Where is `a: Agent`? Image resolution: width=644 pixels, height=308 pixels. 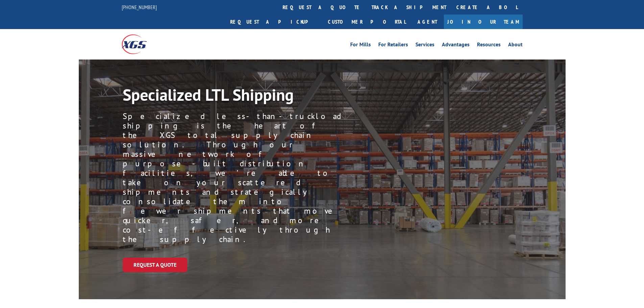 a: Agent is located at coordinates (427, 22).